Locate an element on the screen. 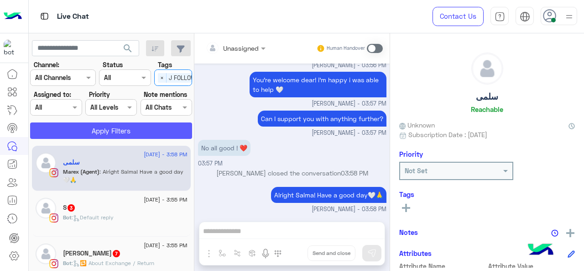  a: Contact Us is located at coordinates (458, 16).